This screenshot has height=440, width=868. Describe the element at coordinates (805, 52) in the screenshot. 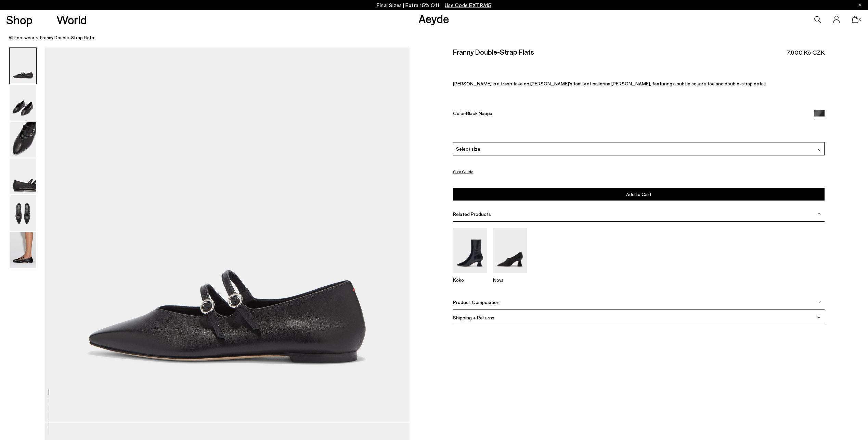

I see `span: 7.600 Kč CZK` at that location.